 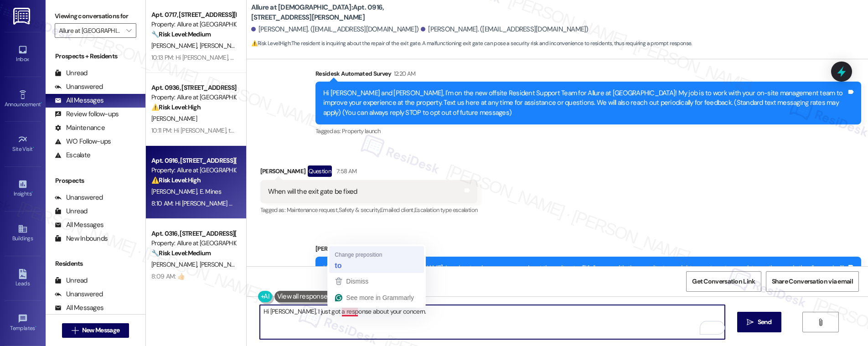 I want to click on div: New Inbounds, so click(x=81, y=239).